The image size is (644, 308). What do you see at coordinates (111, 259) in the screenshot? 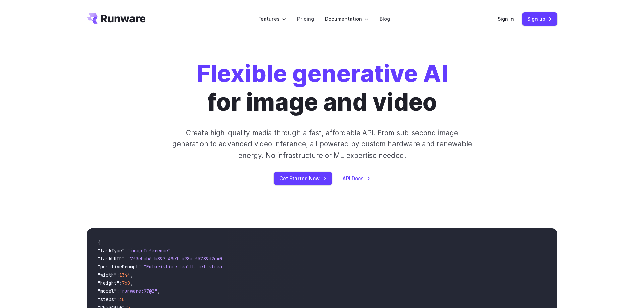
I see `span: "taskUUID"` at bounding box center [111, 259].